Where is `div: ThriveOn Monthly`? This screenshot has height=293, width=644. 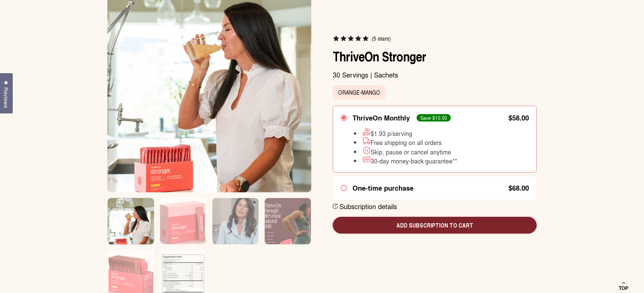 div: ThriveOn Monthly is located at coordinates (381, 118).